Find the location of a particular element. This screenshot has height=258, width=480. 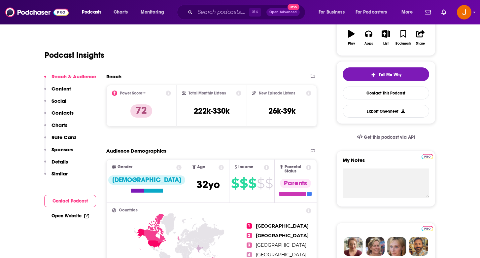

div: Bookmark is located at coordinates (403, 44).